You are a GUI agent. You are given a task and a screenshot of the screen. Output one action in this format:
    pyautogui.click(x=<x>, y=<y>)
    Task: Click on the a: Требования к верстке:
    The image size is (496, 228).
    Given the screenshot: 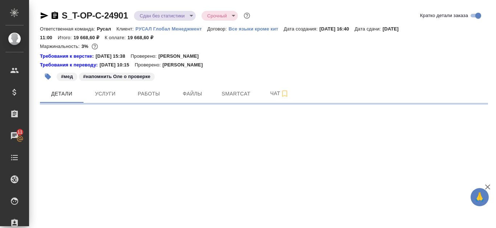 What is the action you would take?
    pyautogui.click(x=68, y=56)
    